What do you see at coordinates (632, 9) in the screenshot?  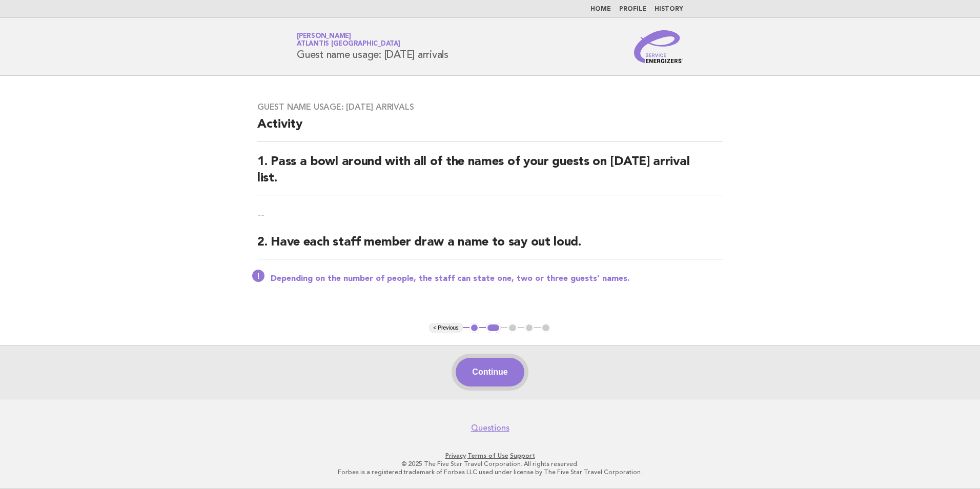 I see `a: Profile` at bounding box center [632, 9].